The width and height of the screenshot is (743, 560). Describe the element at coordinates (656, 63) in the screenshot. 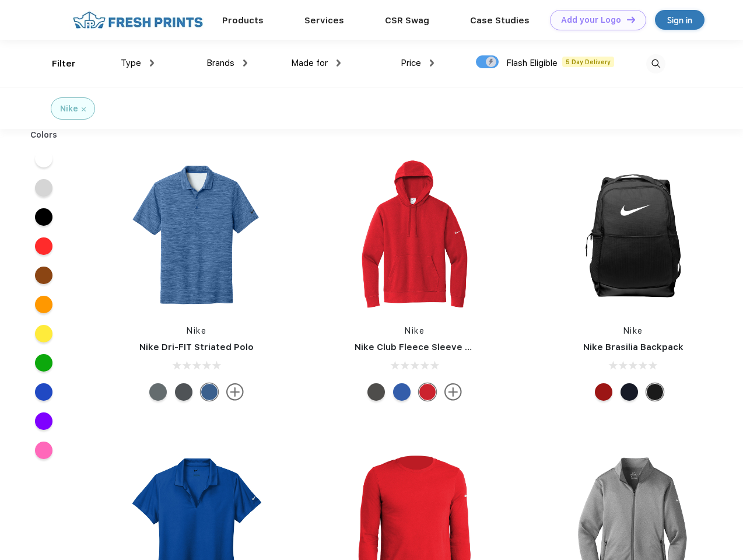

I see `img: desktop_search.svg` at that location.